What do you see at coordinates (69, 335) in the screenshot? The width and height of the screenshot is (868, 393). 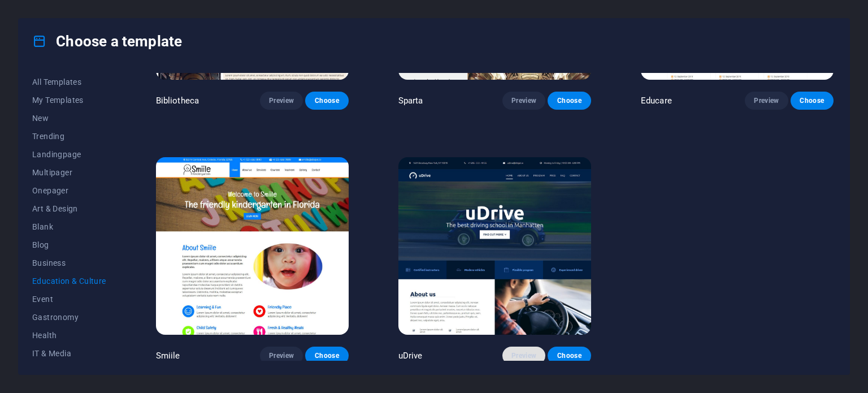 I see `button: Health` at bounding box center [69, 335].